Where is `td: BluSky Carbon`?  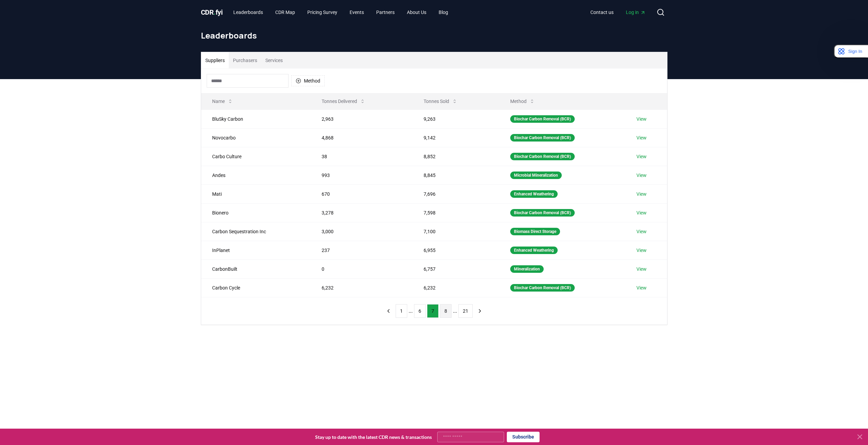
td: BluSky Carbon is located at coordinates (256, 119).